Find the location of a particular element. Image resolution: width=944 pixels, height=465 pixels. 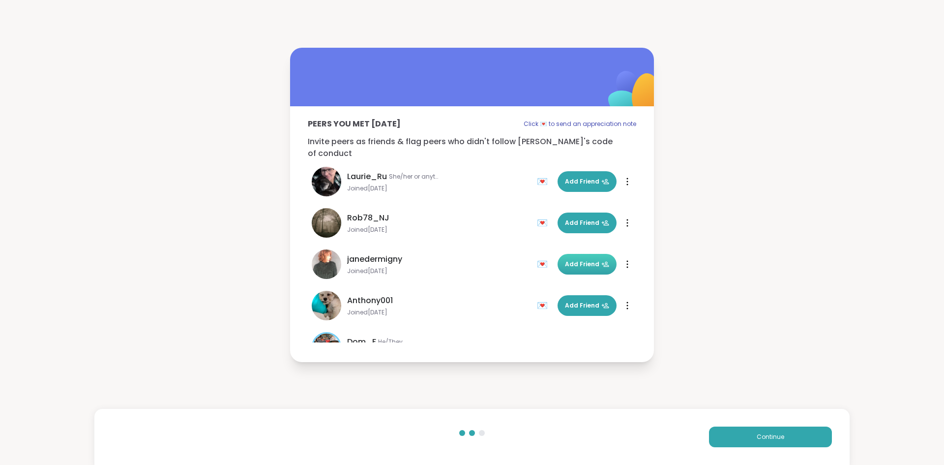

span: Dom_F is located at coordinates (361, 342).